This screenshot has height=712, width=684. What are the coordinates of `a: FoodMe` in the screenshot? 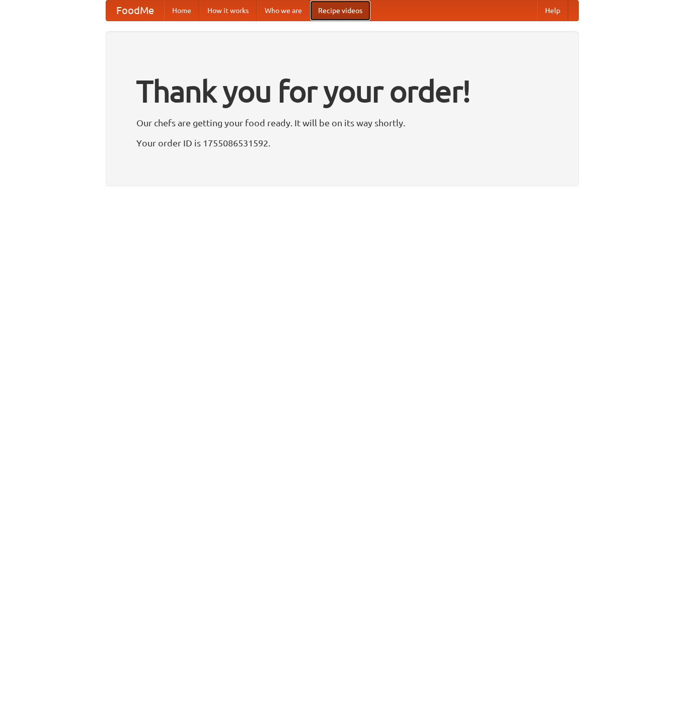 It's located at (135, 11).